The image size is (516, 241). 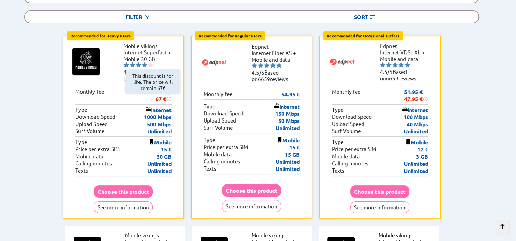 I want to click on div: Filter, so click(x=138, y=17).